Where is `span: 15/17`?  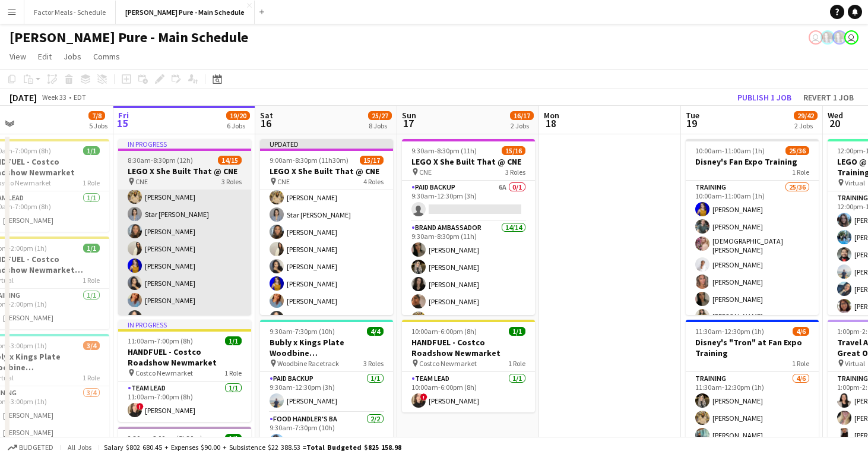
span: 15/17 is located at coordinates (372, 160).